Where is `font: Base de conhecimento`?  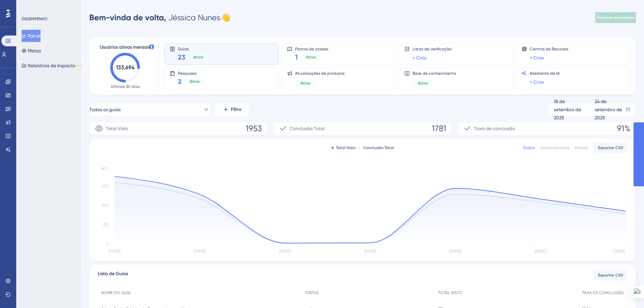
font: Base de conhecimento is located at coordinates (434, 73).